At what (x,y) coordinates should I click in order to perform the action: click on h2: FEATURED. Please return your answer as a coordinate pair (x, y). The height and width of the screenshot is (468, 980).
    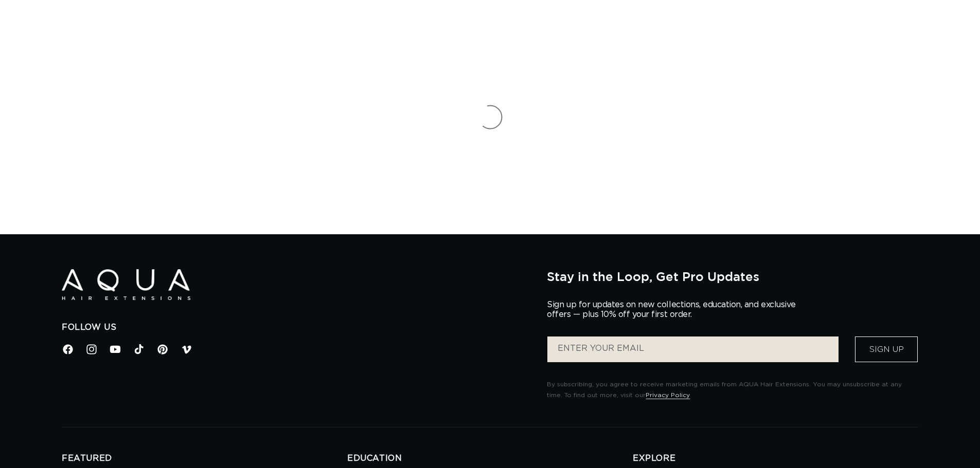
    Looking at the image, I should click on (204, 459).